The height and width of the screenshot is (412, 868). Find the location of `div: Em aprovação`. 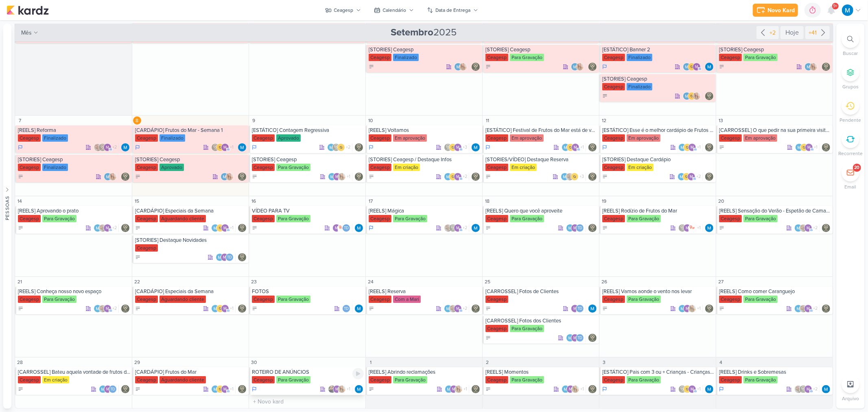

div: Em aprovação is located at coordinates (527, 138).